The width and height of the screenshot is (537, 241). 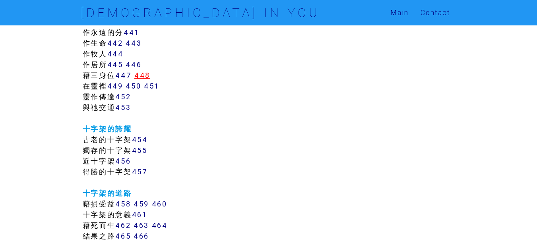 I want to click on a: 459, so click(x=141, y=204).